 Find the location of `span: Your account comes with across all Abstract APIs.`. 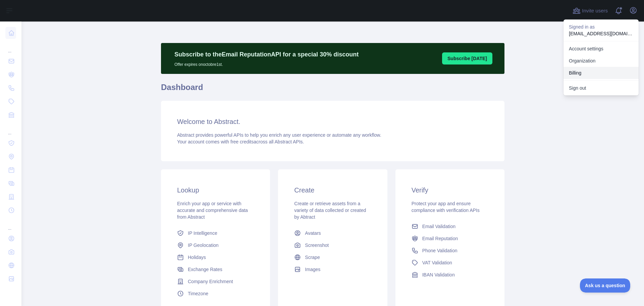

span: Your account comes with across all Abstract APIs. is located at coordinates (240, 142).